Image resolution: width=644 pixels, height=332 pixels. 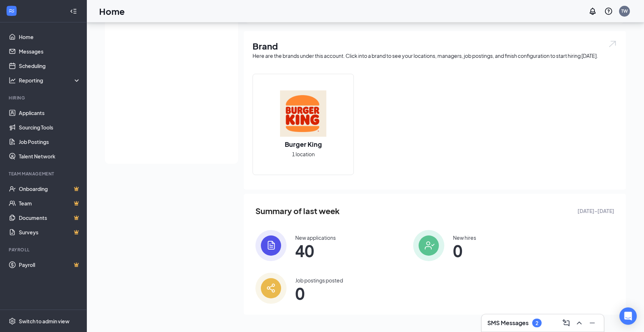 What do you see at coordinates (465, 238) in the screenshot?
I see `div: New hires` at bounding box center [465, 238].